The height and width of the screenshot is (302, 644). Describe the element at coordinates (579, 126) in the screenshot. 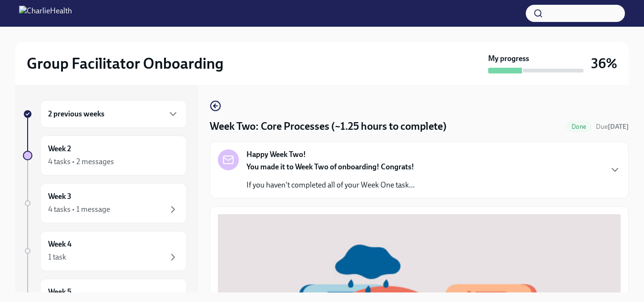

I see `span: Done` at that location.